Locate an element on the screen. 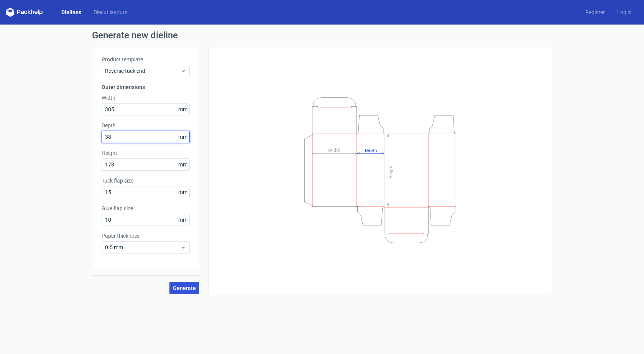 This screenshot has height=354, width=644. h3: Outer dimensions is located at coordinates (146, 87).